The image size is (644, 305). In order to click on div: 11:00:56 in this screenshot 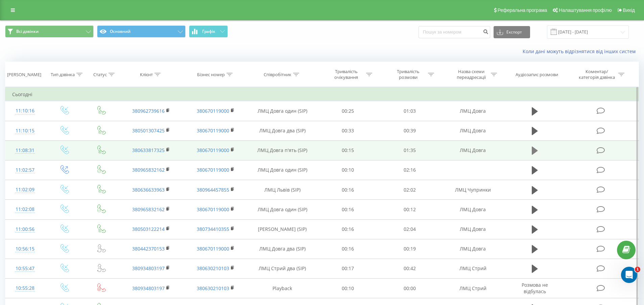, I will do `click(25, 229)`.